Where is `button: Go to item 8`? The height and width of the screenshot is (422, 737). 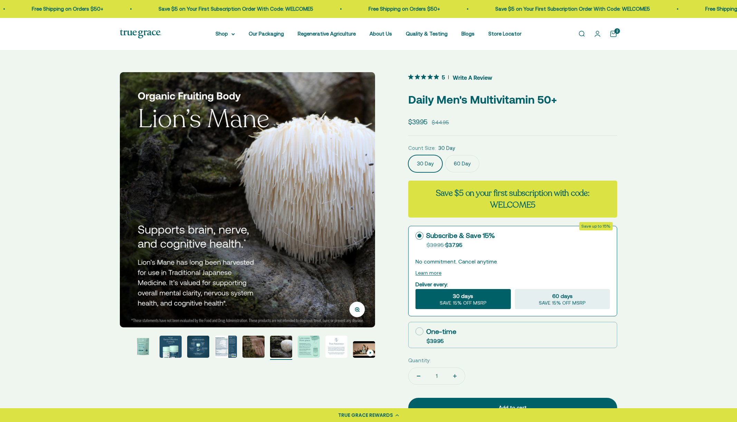
button: Go to item 8 is located at coordinates (309, 348).